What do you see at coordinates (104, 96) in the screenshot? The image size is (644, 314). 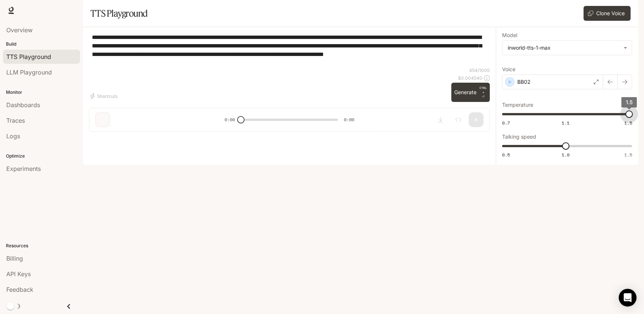 I see `button: Shortcuts` at bounding box center [104, 96].